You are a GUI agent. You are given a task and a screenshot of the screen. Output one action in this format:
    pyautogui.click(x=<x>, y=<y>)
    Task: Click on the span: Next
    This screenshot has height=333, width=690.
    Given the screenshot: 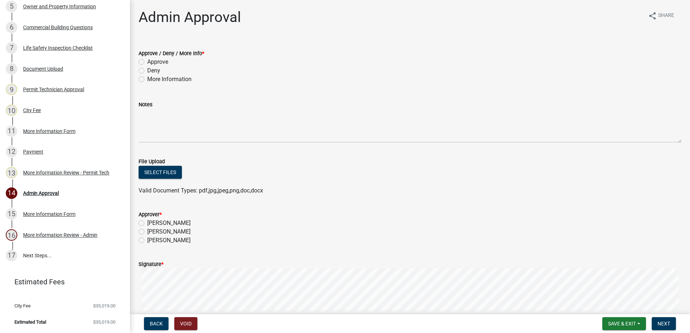 What is the action you would take?
    pyautogui.click(x=663, y=324)
    